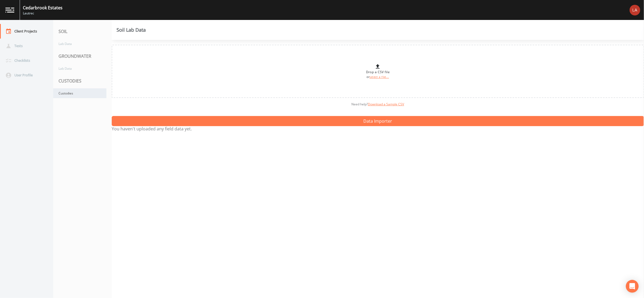  What do you see at coordinates (82, 81) in the screenshot?
I see `div: CUSTODIES` at bounding box center [82, 81].